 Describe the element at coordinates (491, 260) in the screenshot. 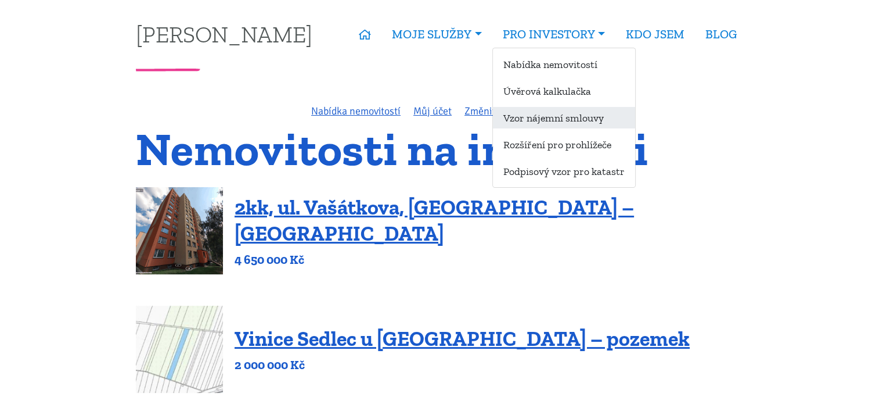

I see `p: 4 650 000 Kč` at that location.